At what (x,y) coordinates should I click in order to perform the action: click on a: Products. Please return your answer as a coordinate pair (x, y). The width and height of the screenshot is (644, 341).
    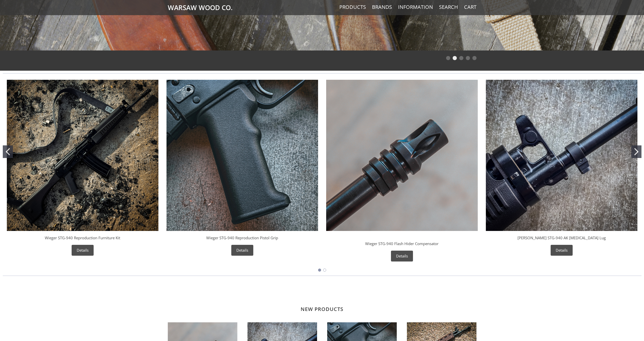
    Looking at the image, I should click on (352, 7).